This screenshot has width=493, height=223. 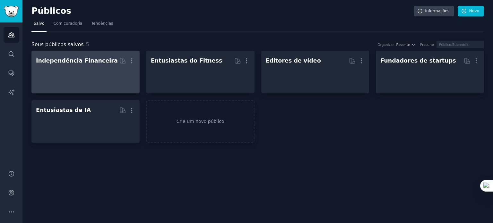 What do you see at coordinates (88, 44) in the screenshot?
I see `font: 5` at bounding box center [88, 44].